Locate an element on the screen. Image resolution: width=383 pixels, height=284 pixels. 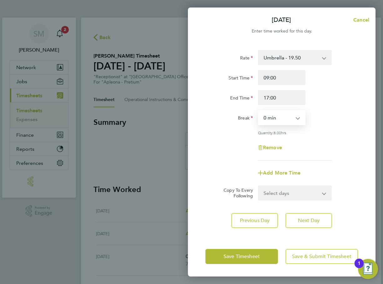
button: Open Resource Center, 1 new notification is located at coordinates (368, 269).